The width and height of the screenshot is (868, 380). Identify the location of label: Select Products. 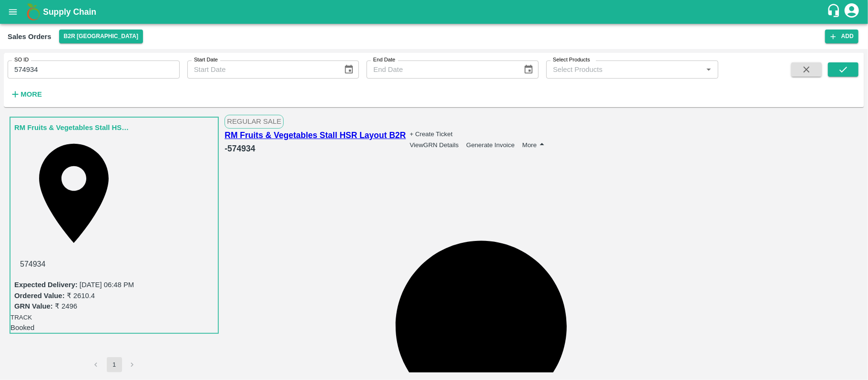
(571, 60).